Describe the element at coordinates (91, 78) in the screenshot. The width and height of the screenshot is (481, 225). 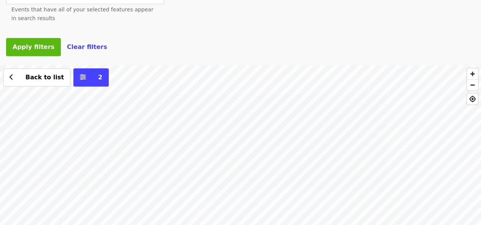
I see `button: More filters (2 selected)` at that location.